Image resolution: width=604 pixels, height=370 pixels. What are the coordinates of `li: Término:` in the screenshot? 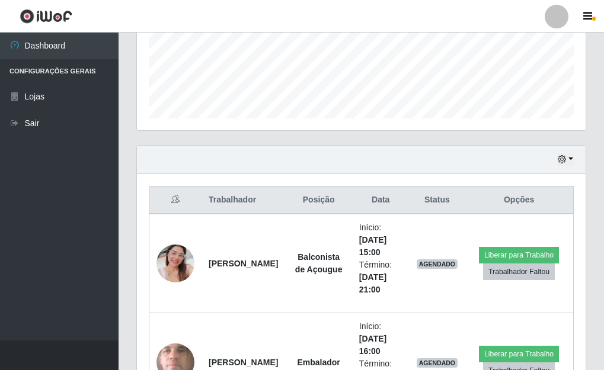 It's located at (380, 277).